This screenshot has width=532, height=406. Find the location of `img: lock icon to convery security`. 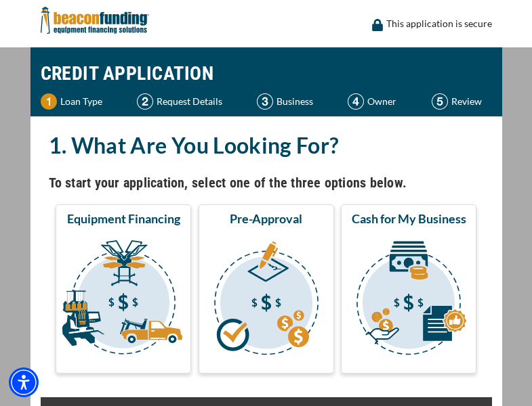

img: lock icon to convery security is located at coordinates (378, 25).